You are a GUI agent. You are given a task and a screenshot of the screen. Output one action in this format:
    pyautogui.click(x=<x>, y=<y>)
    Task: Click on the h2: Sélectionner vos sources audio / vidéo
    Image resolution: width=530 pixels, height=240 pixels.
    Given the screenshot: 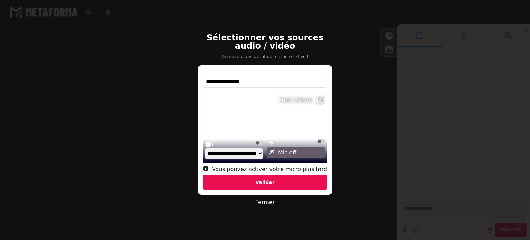 What is the action you would take?
    pyautogui.click(x=265, y=42)
    